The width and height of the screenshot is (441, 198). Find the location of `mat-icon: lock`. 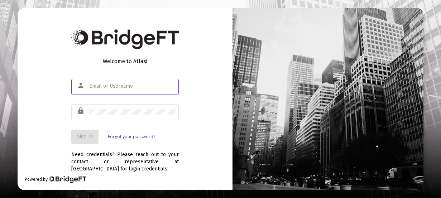

mat-icon: lock is located at coordinates (81, 111).